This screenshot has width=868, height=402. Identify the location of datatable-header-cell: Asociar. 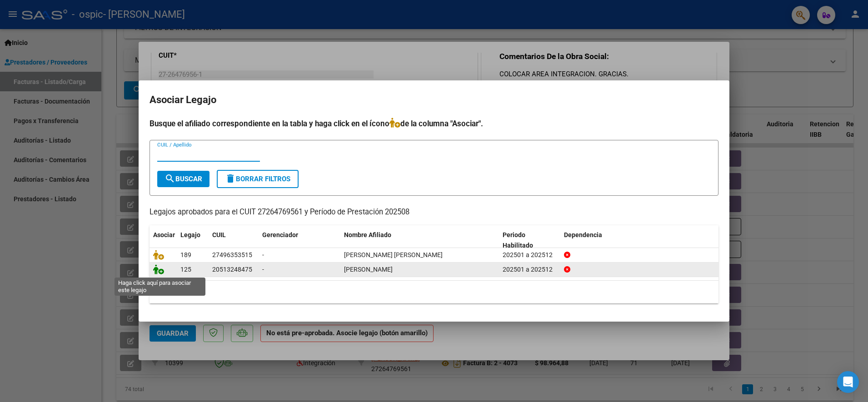
(163, 240).